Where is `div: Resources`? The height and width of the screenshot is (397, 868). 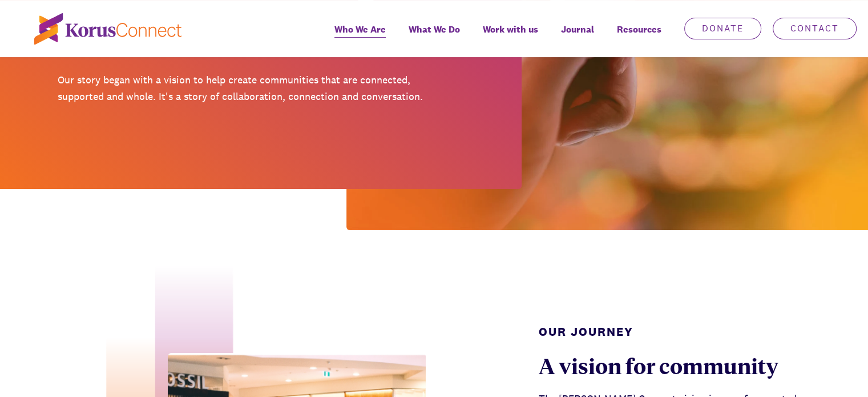
div: Resources is located at coordinates (639, 36).